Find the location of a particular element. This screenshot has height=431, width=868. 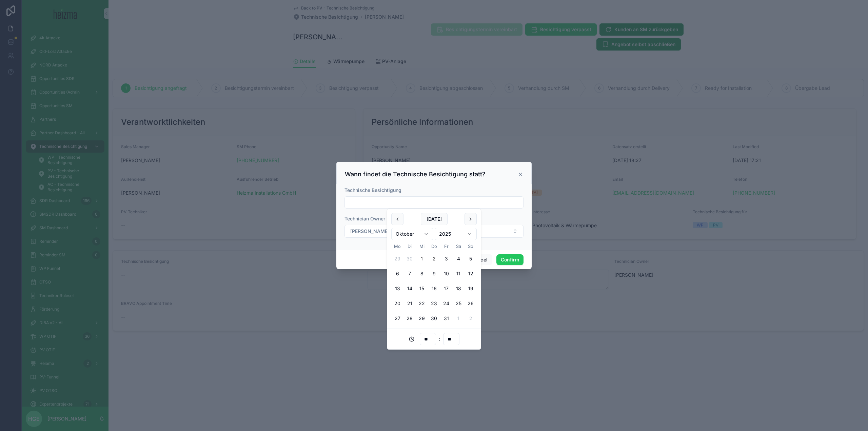

h3: Wann findet die Technische Besichtigung statt? is located at coordinates (415, 174).